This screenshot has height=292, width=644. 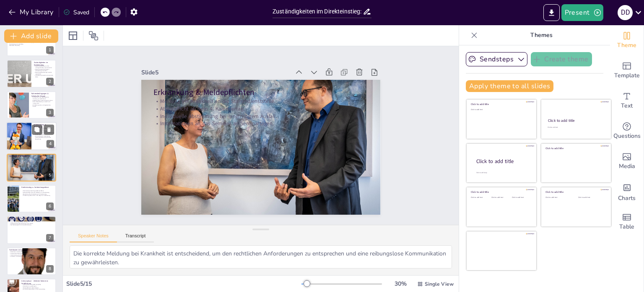 I want to click on span: Single View, so click(x=439, y=284).